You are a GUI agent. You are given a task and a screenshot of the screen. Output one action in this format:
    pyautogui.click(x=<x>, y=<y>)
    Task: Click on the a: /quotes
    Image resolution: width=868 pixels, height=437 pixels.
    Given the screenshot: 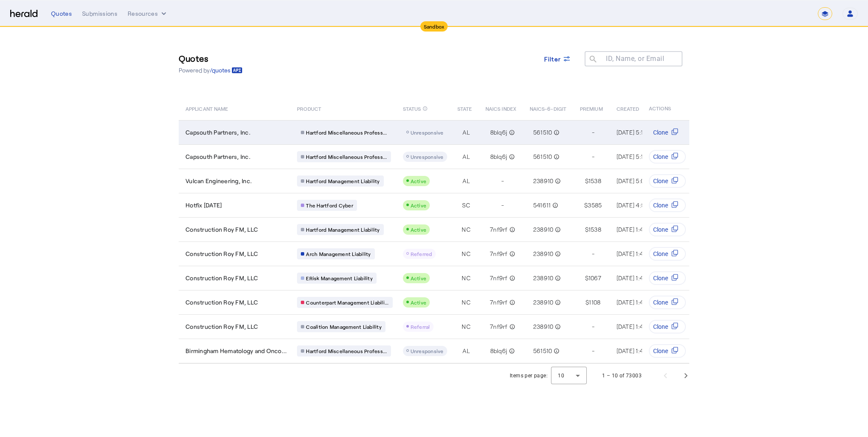 What is the action you would take?
    pyautogui.click(x=226, y=70)
    